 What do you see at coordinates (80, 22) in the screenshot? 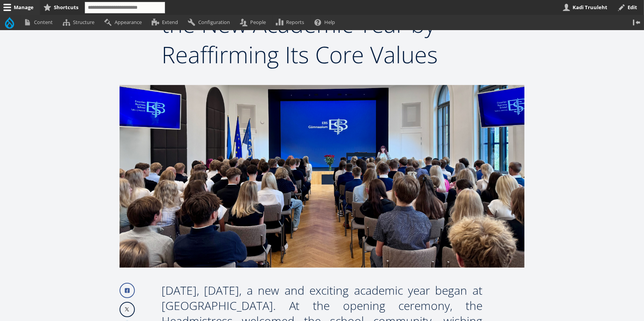
I see `a: Structure` at bounding box center [80, 22].